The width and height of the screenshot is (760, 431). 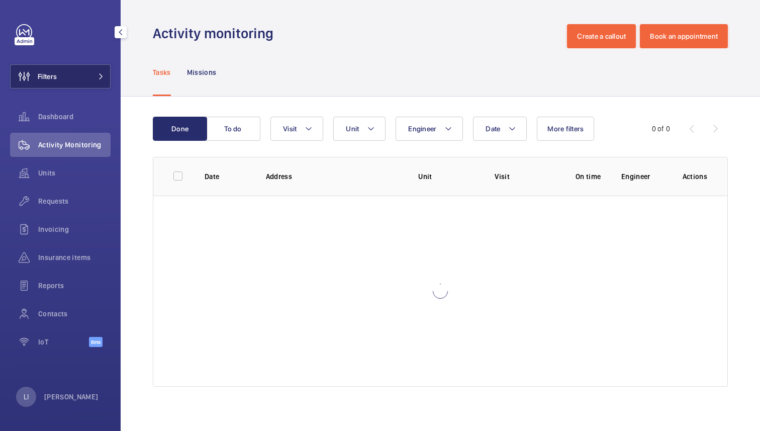 I want to click on p: Engineer, so click(x=644, y=176).